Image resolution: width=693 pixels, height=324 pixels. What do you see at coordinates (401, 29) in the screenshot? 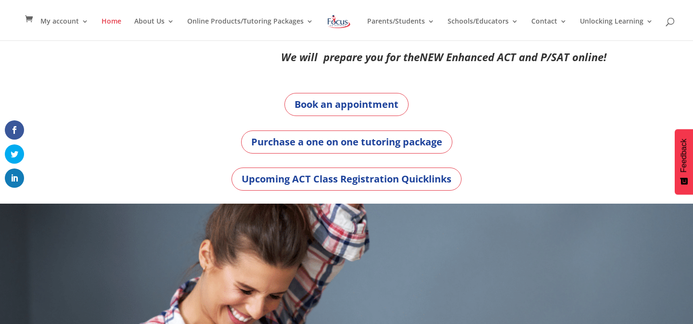
I see `a: Parents/Students` at bounding box center [401, 29].